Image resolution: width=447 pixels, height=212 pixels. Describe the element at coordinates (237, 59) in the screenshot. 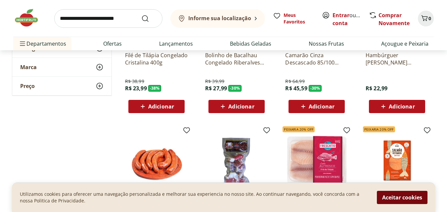

I see `p: Bolinho de Bacalhau Congelado Riberalves 300g` at that location.